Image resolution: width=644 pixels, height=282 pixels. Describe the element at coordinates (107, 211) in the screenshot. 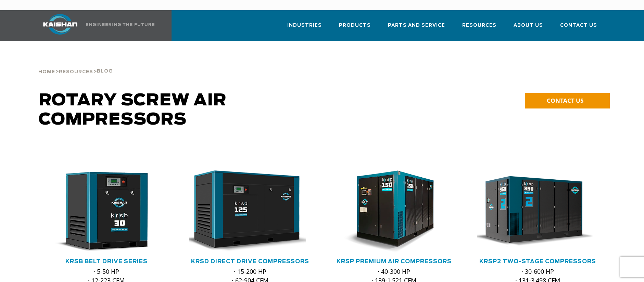

I see `div: krsb30` at that location.